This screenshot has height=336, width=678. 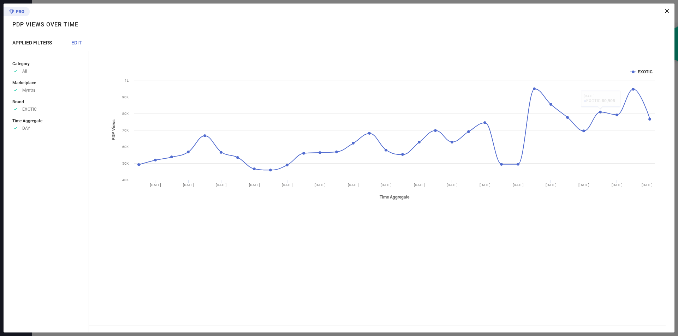 I want to click on span: DAY, so click(x=26, y=128).